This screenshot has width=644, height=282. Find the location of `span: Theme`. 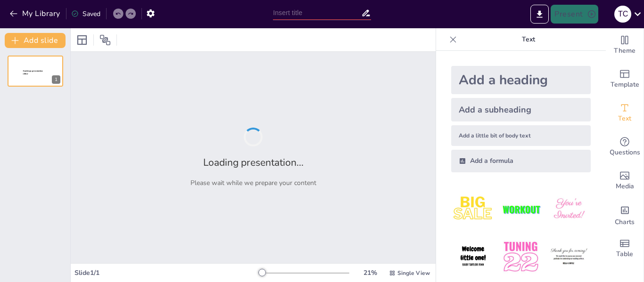

span: Theme is located at coordinates (625, 51).